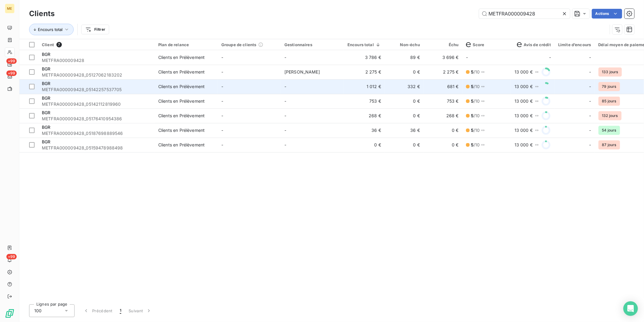 This screenshot has height=322, width=644. I want to click on span: METFRA000009428_05187698889546, so click(96, 133).